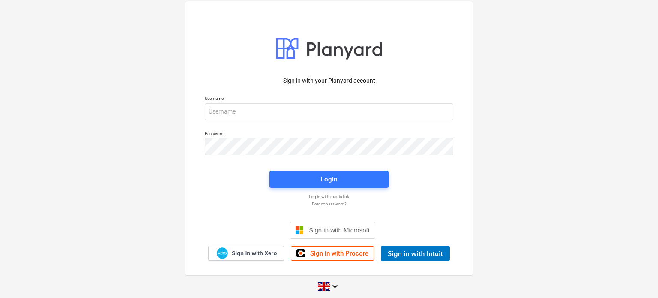 The width and height of the screenshot is (658, 298). Describe the element at coordinates (329, 196) in the screenshot. I see `a: Log in with magic link` at that location.